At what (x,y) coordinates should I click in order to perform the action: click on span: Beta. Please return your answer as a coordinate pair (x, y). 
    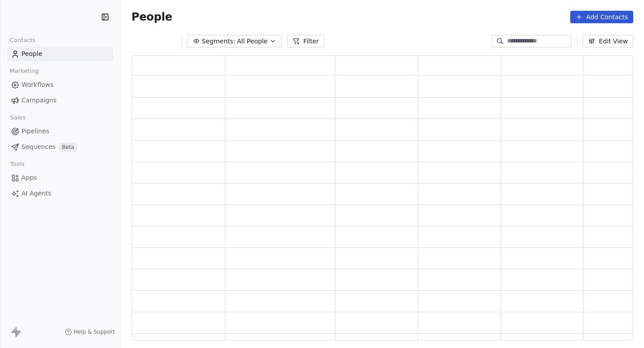
    Looking at the image, I should click on (68, 147).